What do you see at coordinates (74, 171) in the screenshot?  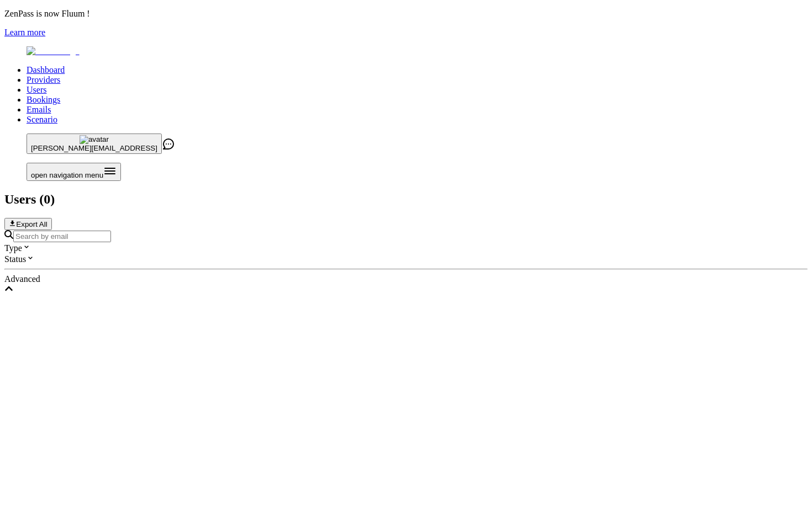 I see `button: Open menu` at bounding box center [74, 171].